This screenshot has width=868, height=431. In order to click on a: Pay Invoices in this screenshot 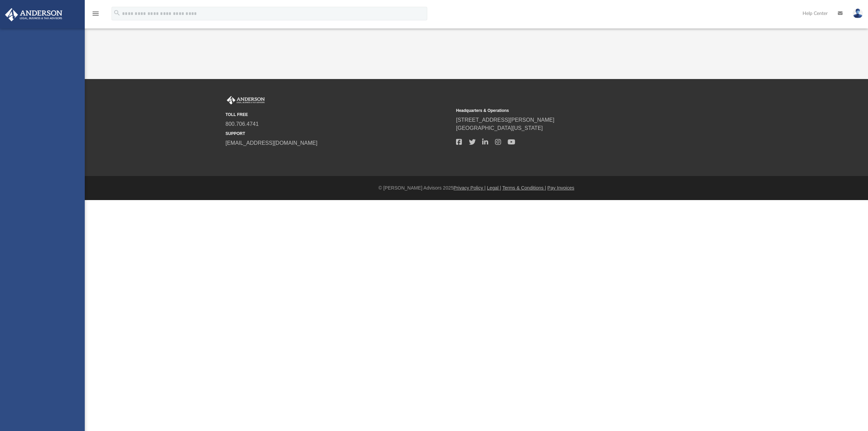, I will do `click(560, 188)`.